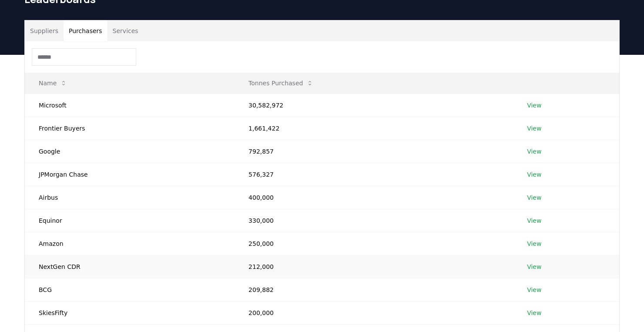 Image resolution: width=644 pixels, height=332 pixels. I want to click on td: 1,661,422, so click(374, 128).